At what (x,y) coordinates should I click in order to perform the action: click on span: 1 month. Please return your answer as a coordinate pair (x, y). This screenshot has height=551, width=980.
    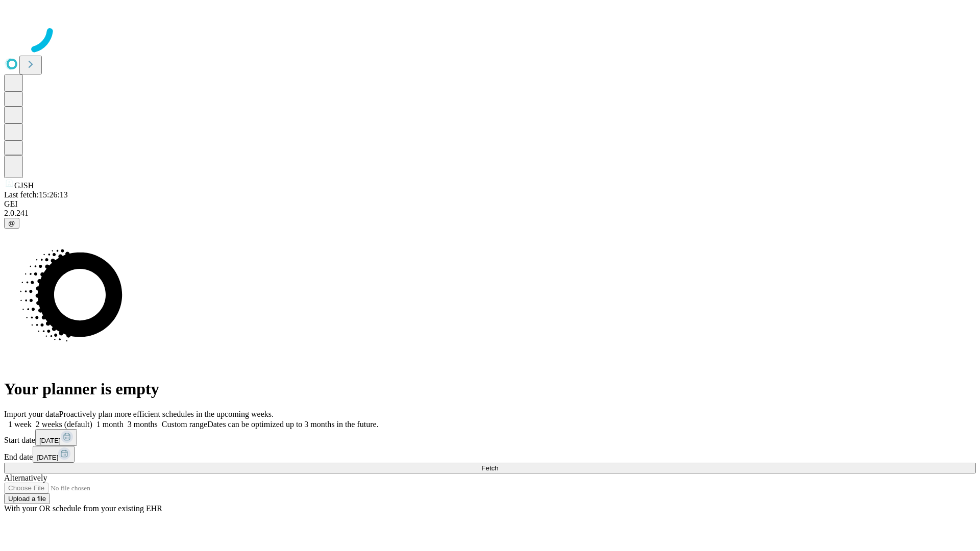
    Looking at the image, I should click on (109, 424).